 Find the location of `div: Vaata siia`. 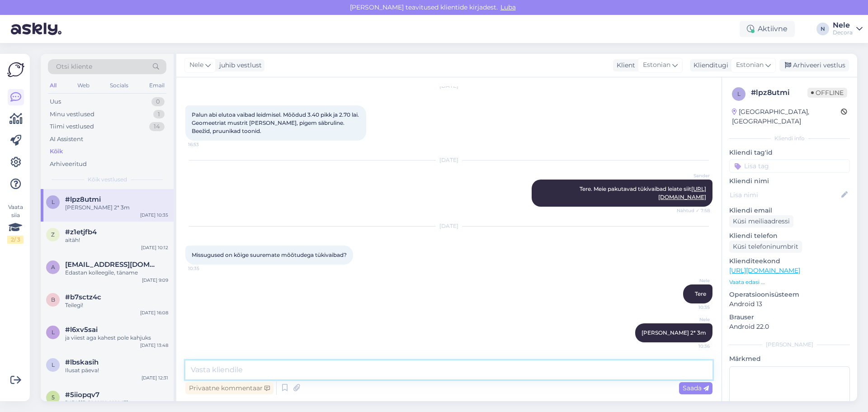

div: Vaata siia is located at coordinates (15, 224).